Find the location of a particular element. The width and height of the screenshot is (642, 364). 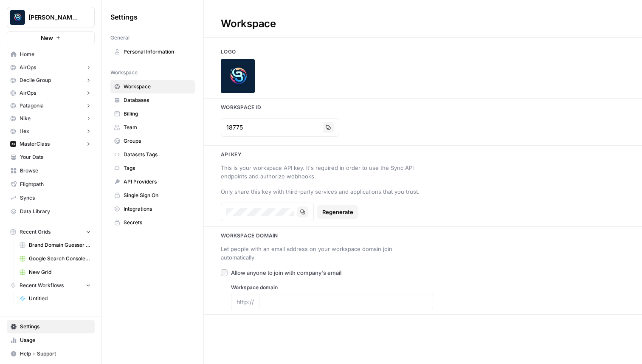

a: Your Data is located at coordinates (50, 157).